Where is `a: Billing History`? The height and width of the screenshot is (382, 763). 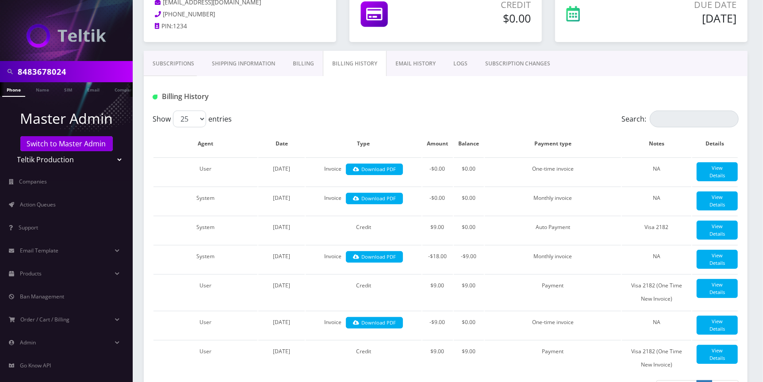
a: Billing History is located at coordinates (355, 64).